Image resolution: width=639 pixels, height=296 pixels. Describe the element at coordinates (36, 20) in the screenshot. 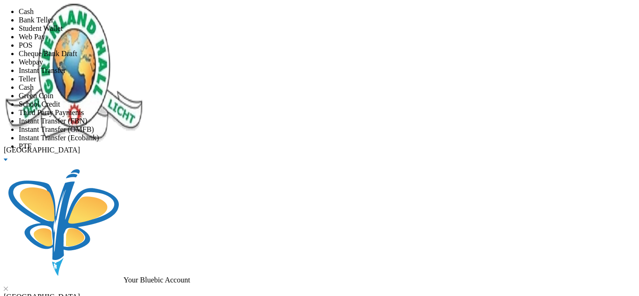

I see `span: Bank Teller` at that location.